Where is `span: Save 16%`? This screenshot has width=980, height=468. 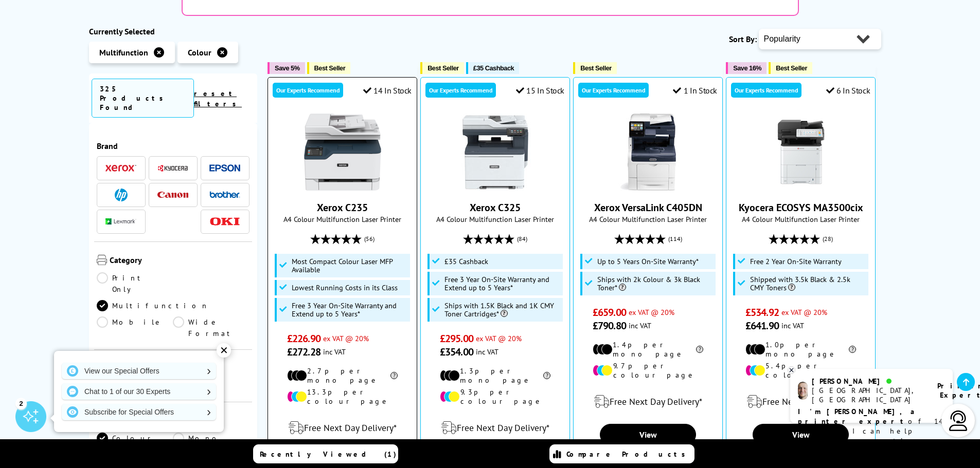 span: Save 16% is located at coordinates (747, 68).